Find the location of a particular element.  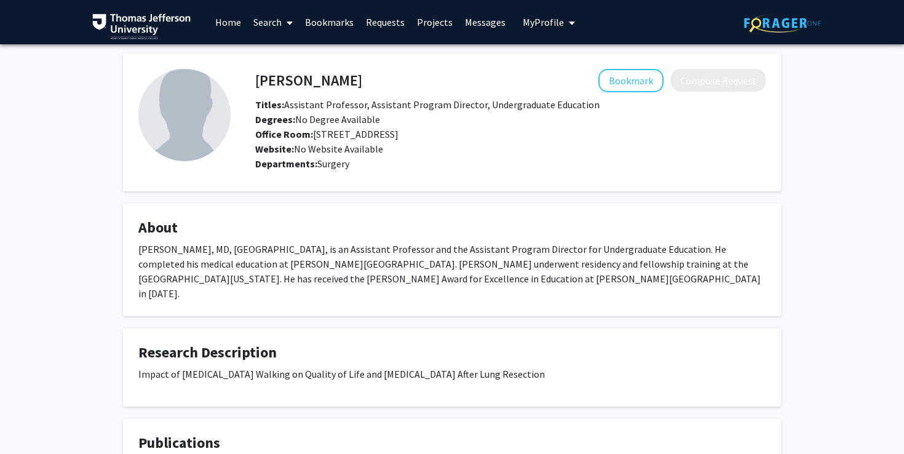

a: Requests is located at coordinates (385, 22).